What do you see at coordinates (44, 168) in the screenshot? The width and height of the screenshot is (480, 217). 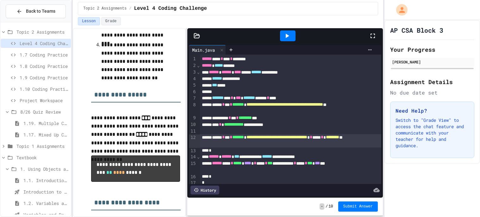 I see `span: 1. Using Objects and Methods` at bounding box center [44, 168].